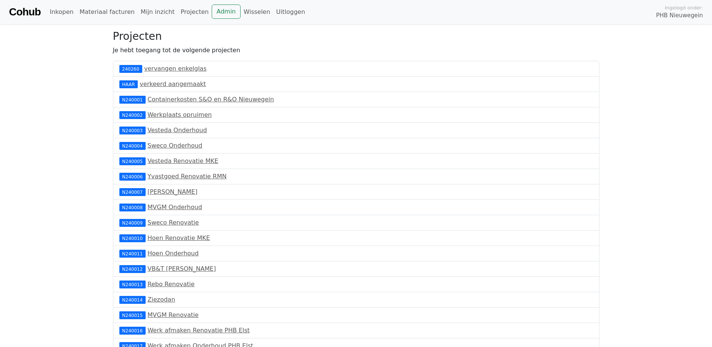 This screenshot has height=347, width=712. Describe the element at coordinates (210, 99) in the screenshot. I see `a: Containerkosten S&O en R&O Nieuwegein` at that location.